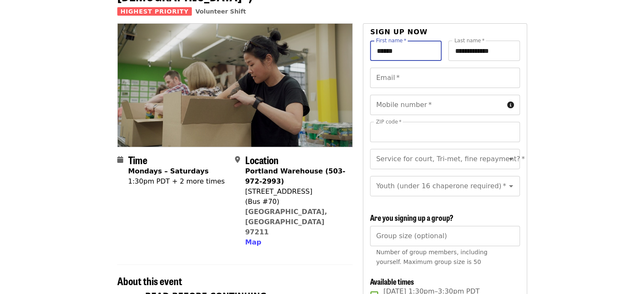 This screenshot has width=644, height=294. I want to click on button: Map, so click(253, 242).